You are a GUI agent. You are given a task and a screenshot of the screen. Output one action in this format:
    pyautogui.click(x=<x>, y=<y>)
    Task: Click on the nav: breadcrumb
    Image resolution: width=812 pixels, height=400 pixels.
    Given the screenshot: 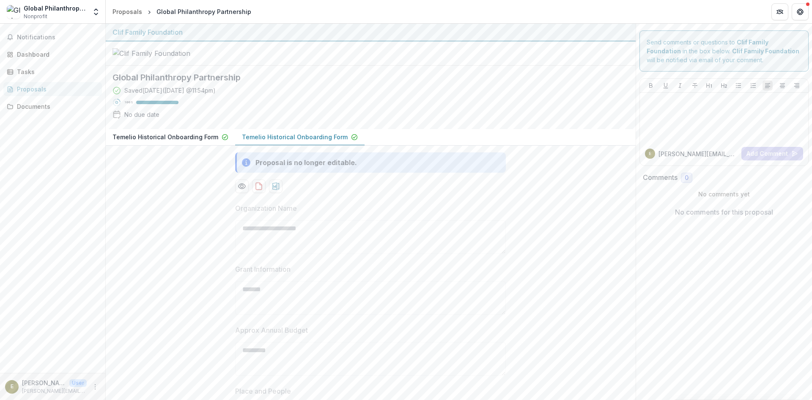 What is the action you would take?
    pyautogui.click(x=182, y=11)
    